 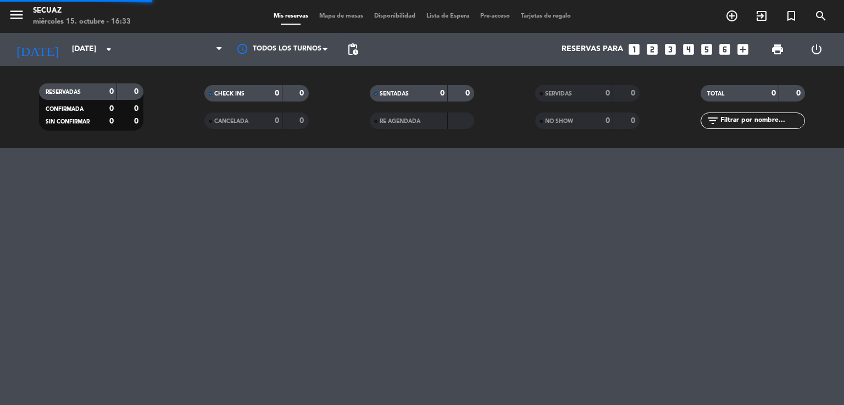 What do you see at coordinates (777, 49) in the screenshot?
I see `span: print` at bounding box center [777, 49].